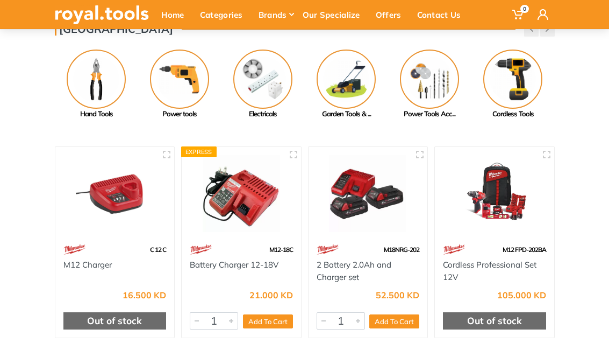  I want to click on img: royal.tools Logo, so click(102, 15).